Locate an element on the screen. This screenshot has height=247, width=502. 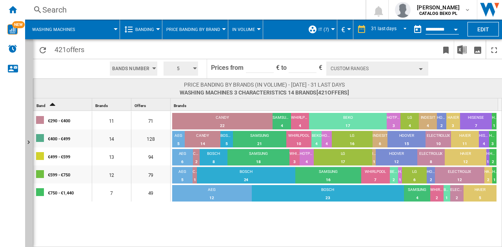
div: 18 is located at coordinates (259, 162).